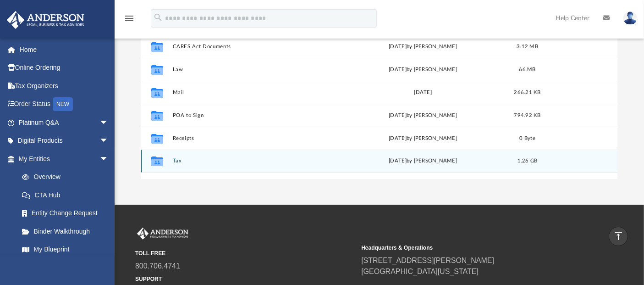 This screenshot has width=644, height=285. What do you see at coordinates (64, 104) in the screenshot?
I see `a: Order StatusNEW` at bounding box center [64, 104].